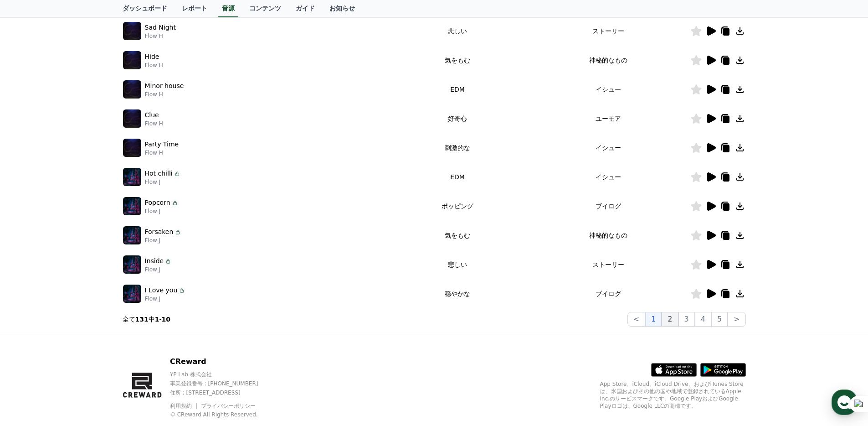 This screenshot has height=426, width=868. I want to click on a: Home, so click(31, 300).